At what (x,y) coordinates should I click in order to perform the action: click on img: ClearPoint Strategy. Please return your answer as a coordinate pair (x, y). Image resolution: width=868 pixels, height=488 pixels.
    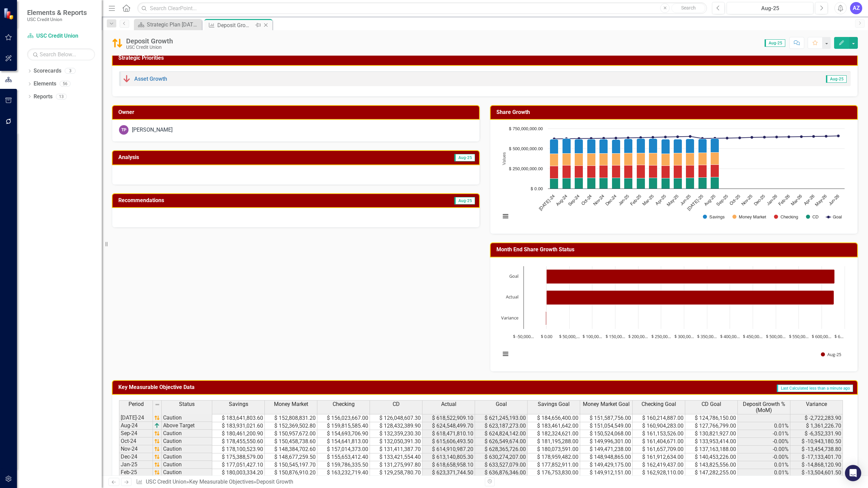
    Looking at the image, I should click on (9, 13).